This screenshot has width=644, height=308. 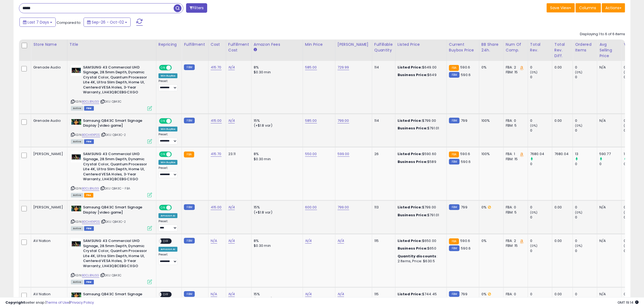 What do you see at coordinates (38, 22) in the screenshot?
I see `span: Last 7 Days` at bounding box center [38, 22].